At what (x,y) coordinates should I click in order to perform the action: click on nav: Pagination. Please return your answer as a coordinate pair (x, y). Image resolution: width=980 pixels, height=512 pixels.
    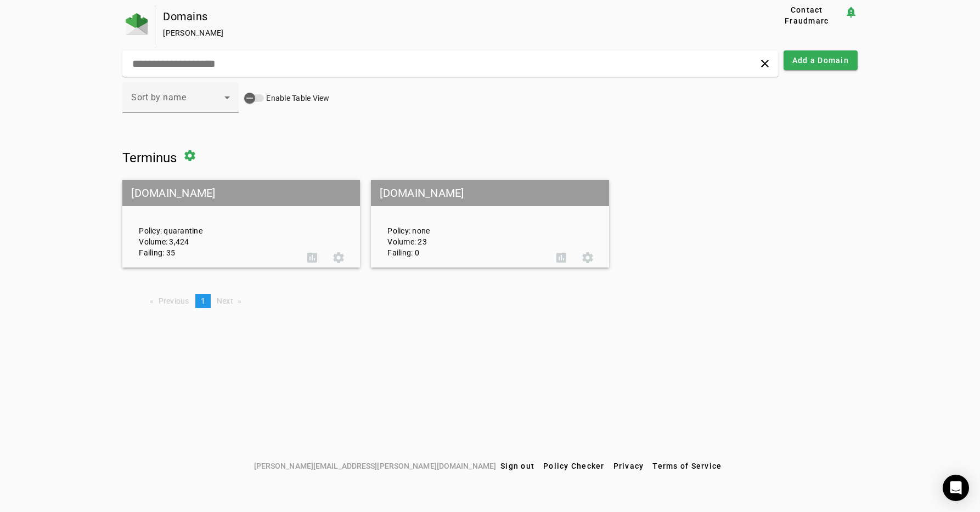
    Looking at the image, I should click on (490, 301).